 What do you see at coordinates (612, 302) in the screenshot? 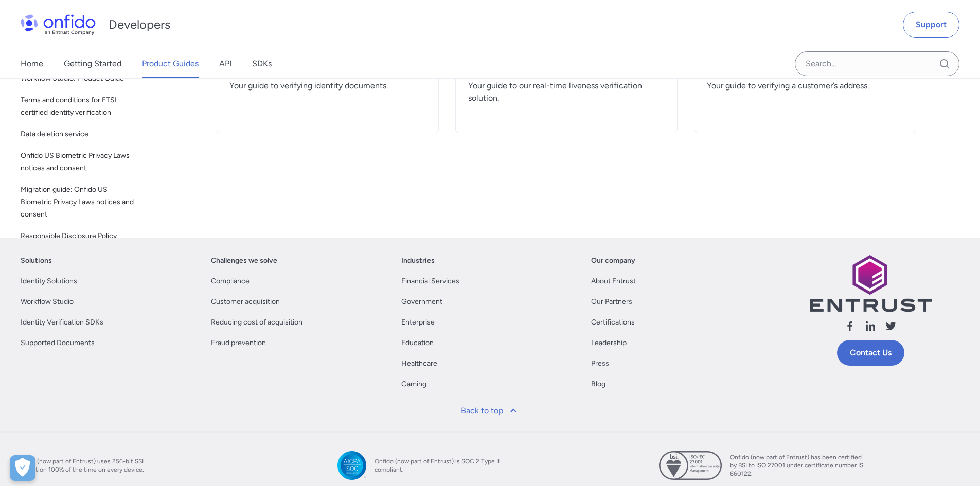
I see `a: Our Partners` at bounding box center [612, 302].